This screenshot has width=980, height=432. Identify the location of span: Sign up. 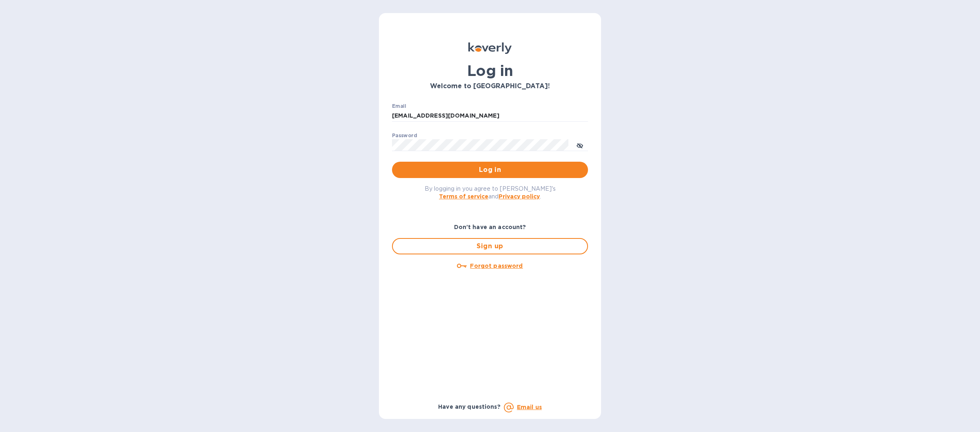
(490, 246).